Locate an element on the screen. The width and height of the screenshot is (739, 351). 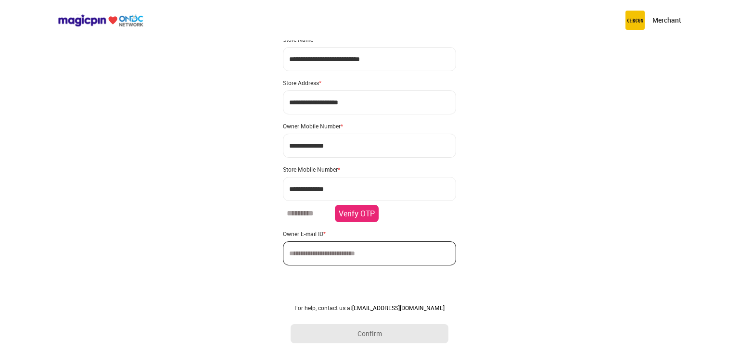
div: Store Mobile Number is located at coordinates (369, 169).